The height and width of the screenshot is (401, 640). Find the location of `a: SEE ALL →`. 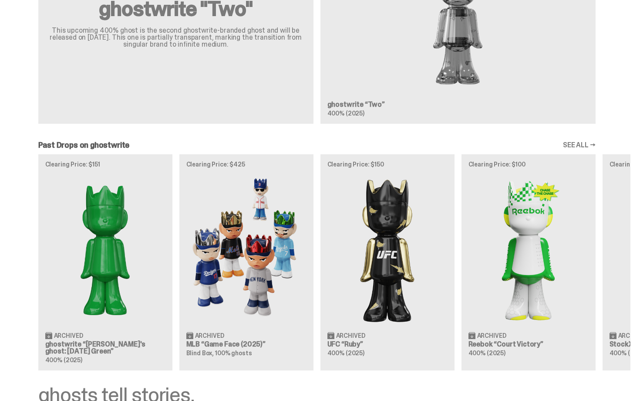

a: SEE ALL → is located at coordinates (579, 145).